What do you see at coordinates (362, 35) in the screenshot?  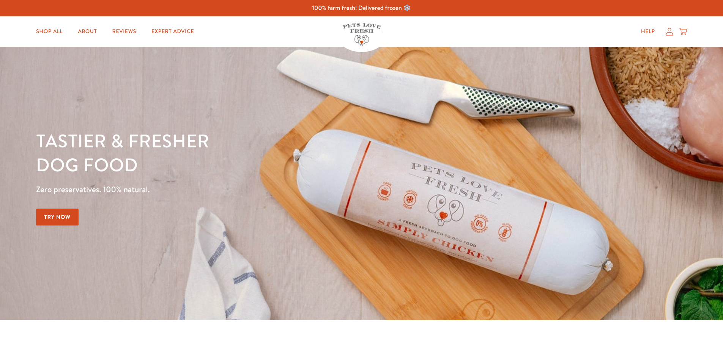 I see `img: Pets Love Fresh` at bounding box center [362, 35].